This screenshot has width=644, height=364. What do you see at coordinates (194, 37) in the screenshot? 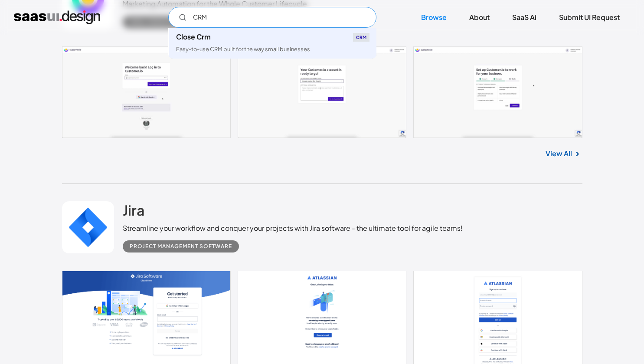
I see `div: Close Crm` at bounding box center [194, 37].